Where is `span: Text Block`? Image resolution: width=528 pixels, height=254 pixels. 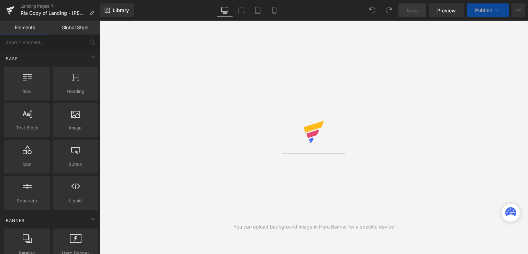
span: Text Block is located at coordinates (27, 127).